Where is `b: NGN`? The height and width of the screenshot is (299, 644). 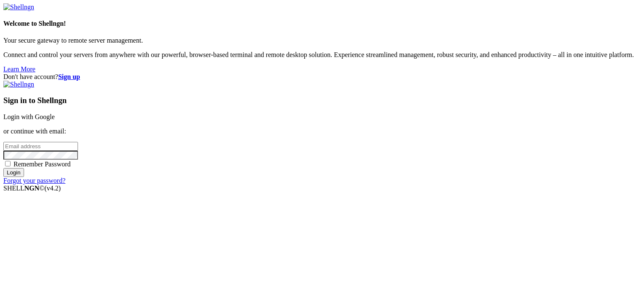
b: NGN is located at coordinates (32, 188).